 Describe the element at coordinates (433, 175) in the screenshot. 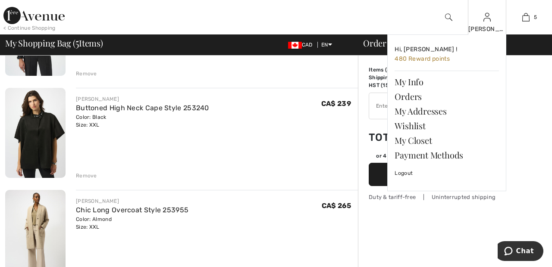

I see `button: Proceed to Summary` at that location.